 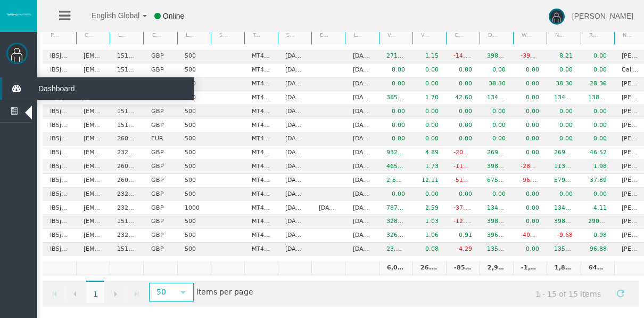 I want to click on span: Online, so click(x=174, y=16).